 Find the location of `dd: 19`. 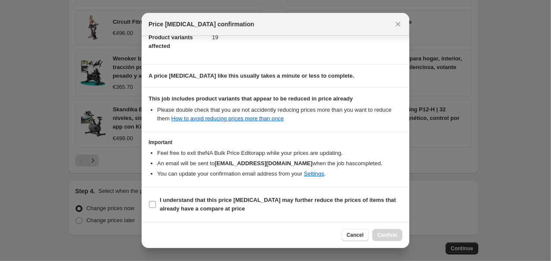

dd: 19 is located at coordinates (307, 37).